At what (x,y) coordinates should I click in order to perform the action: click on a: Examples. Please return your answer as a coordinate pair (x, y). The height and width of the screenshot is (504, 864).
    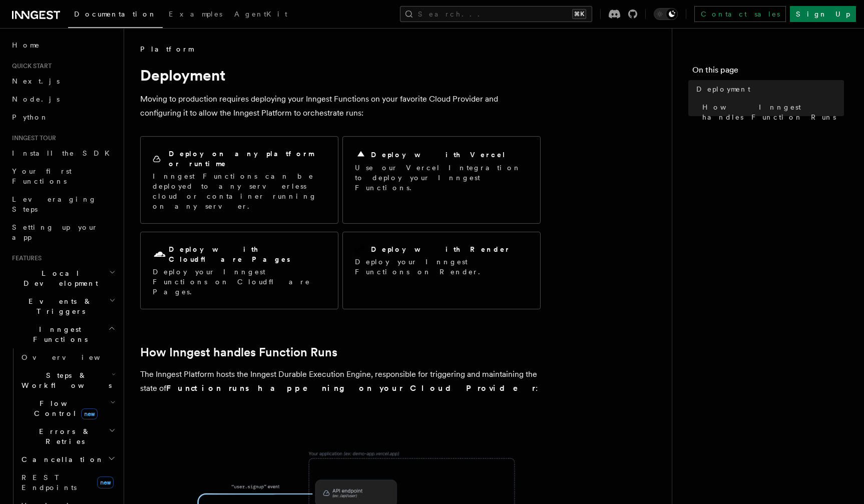
    Looking at the image, I should click on (196, 15).